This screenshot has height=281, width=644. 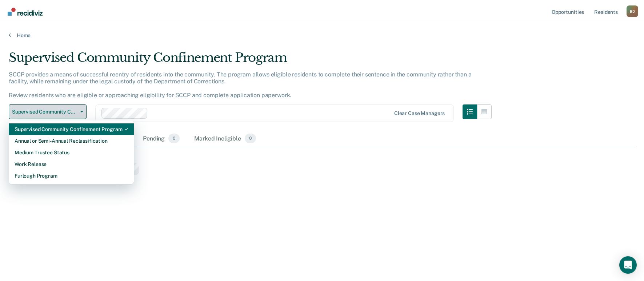 What do you see at coordinates (71, 141) in the screenshot?
I see `div: Annual or Semi-Annual Reclassification` at bounding box center [71, 141].